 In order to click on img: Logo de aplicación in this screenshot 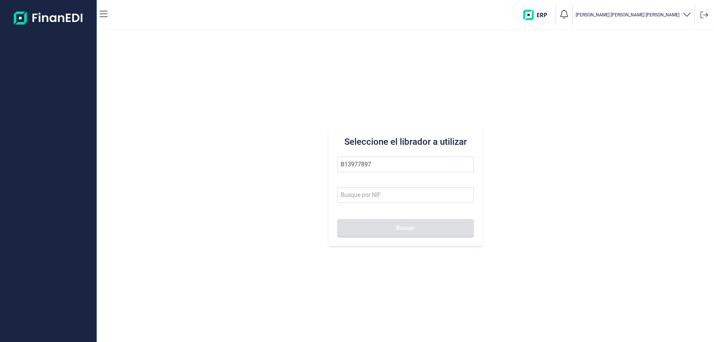, I will do `click(48, 18)`.